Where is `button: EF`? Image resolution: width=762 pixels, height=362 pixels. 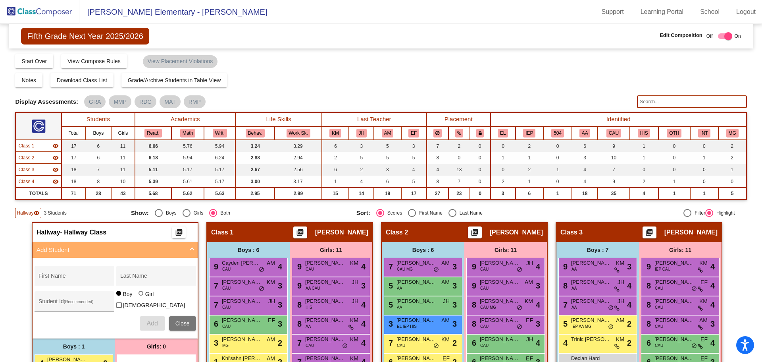 button: EF is located at coordinates (414, 133).